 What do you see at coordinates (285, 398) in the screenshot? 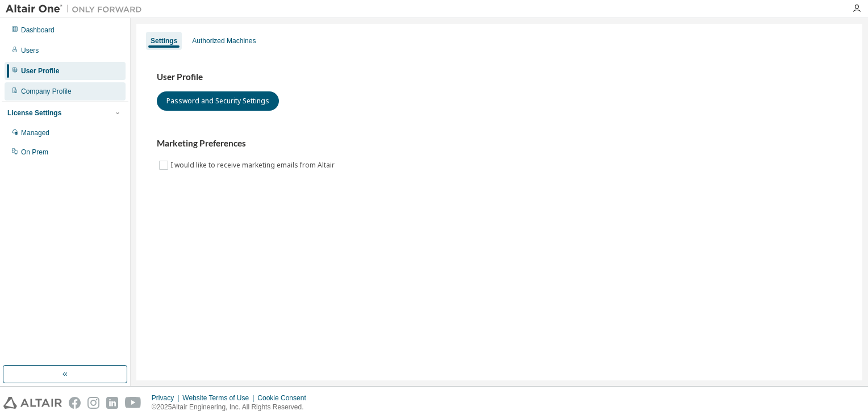
I see `div: Cookie Consent` at bounding box center [285, 398].